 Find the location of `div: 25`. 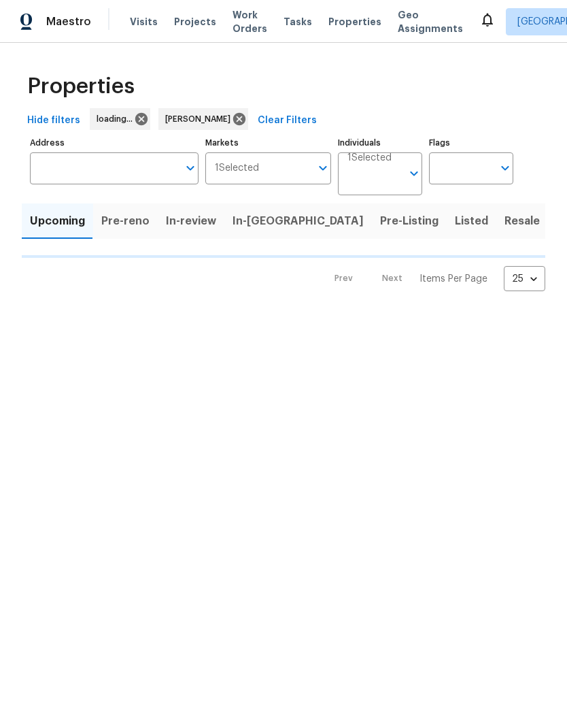

div: 25 is located at coordinates (524, 278).